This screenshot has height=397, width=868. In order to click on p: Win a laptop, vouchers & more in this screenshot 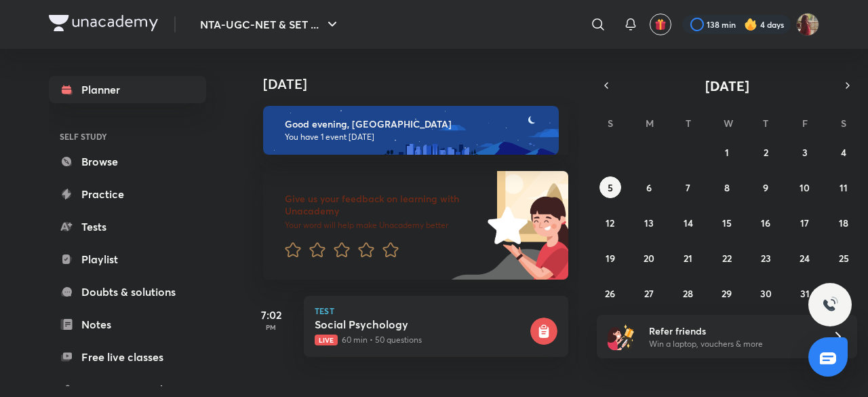, I will do `click(732, 344)`.